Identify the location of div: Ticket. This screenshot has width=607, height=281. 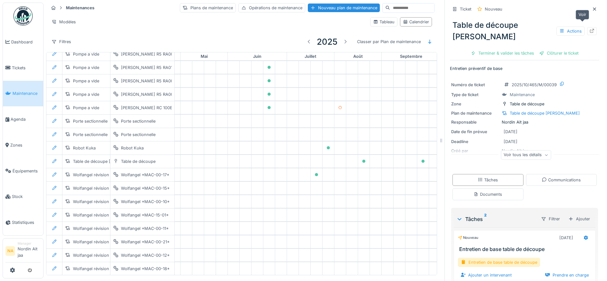
(465, 9).